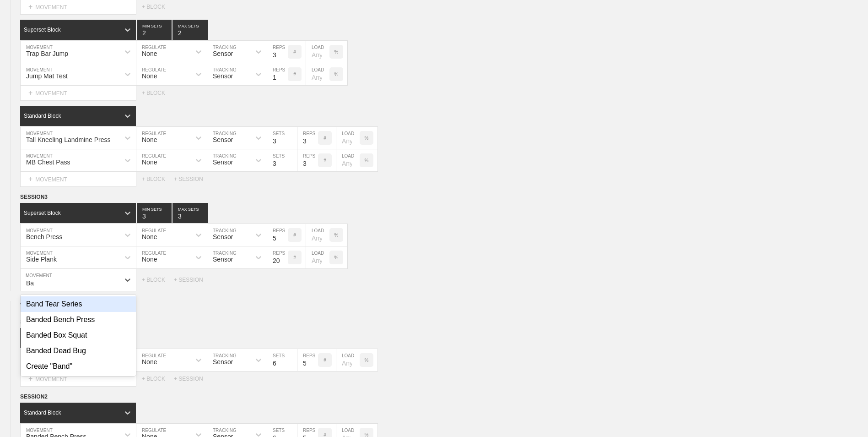 This screenshot has width=868, height=437. What do you see at coordinates (44, 236) in the screenshot?
I see `div: Bench Press` at bounding box center [44, 236].